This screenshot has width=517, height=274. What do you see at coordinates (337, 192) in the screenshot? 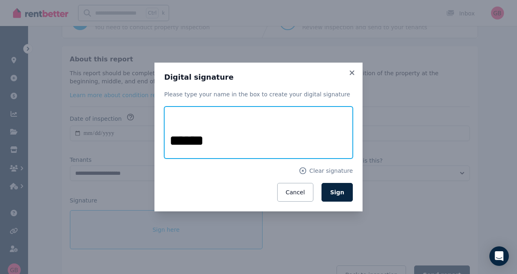
I see `button: Sign` at bounding box center [337, 192].